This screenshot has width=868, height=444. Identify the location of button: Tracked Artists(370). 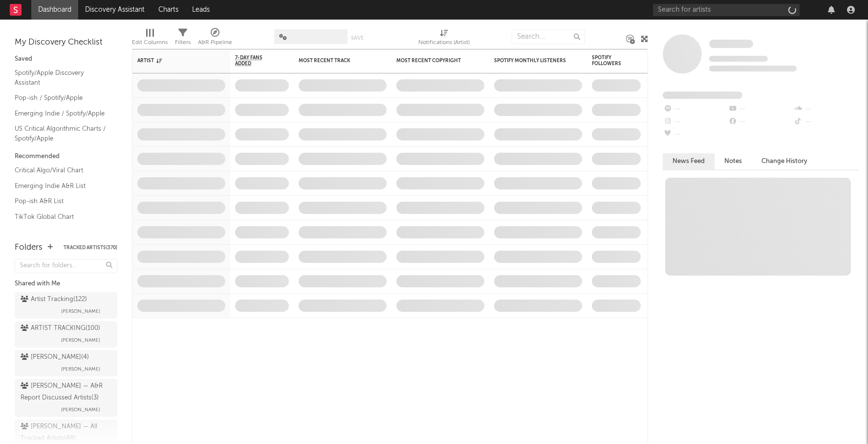
(91, 248).